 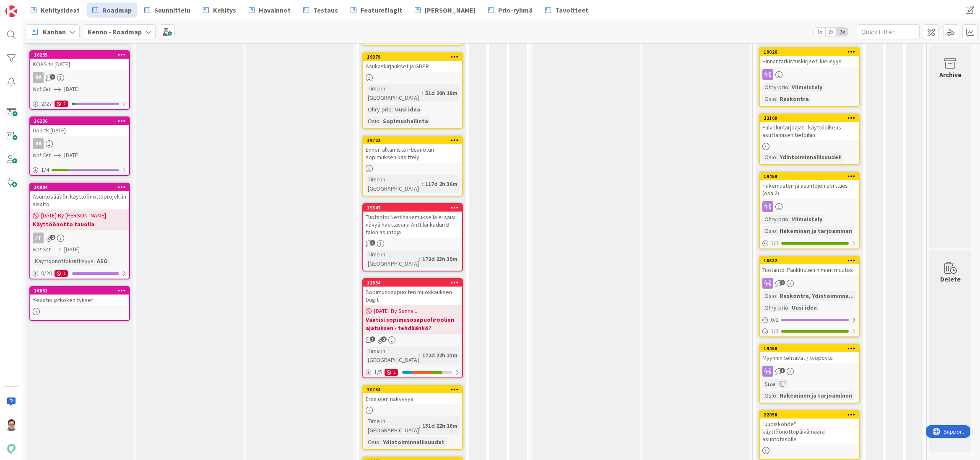 I want to click on div: 19722Ennen alkamista irtisanotun sopimuksen käsittely, so click(x=413, y=150).